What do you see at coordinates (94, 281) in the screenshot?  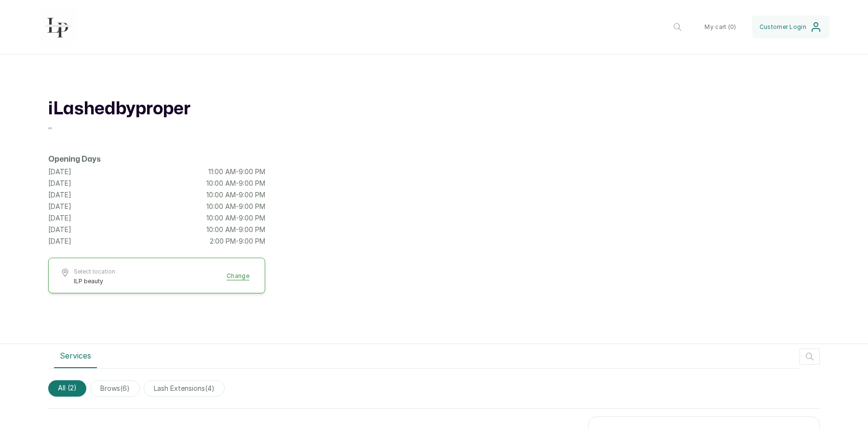 I see `span: ILP beauty` at bounding box center [94, 281].